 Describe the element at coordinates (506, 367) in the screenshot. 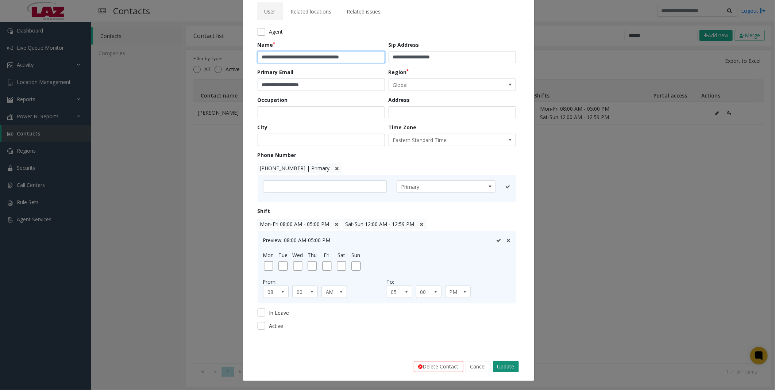

I see `button: Update` at that location.